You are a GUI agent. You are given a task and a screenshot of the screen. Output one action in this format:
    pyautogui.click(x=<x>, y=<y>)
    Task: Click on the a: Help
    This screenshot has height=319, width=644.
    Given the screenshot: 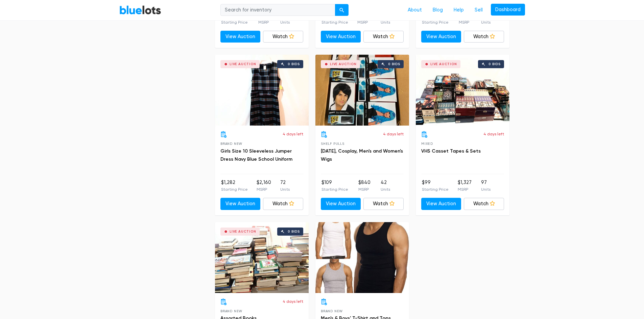 What is the action you would take?
    pyautogui.click(x=459, y=10)
    